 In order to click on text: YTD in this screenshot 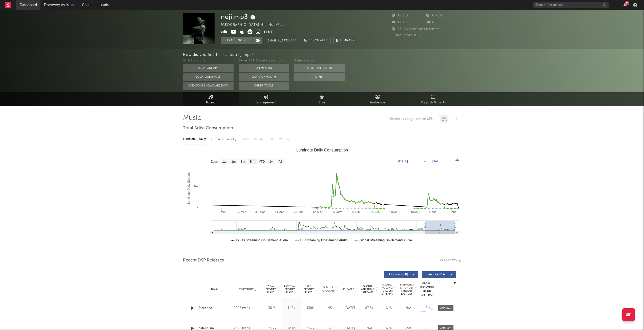, I will do `click(262, 162)`.